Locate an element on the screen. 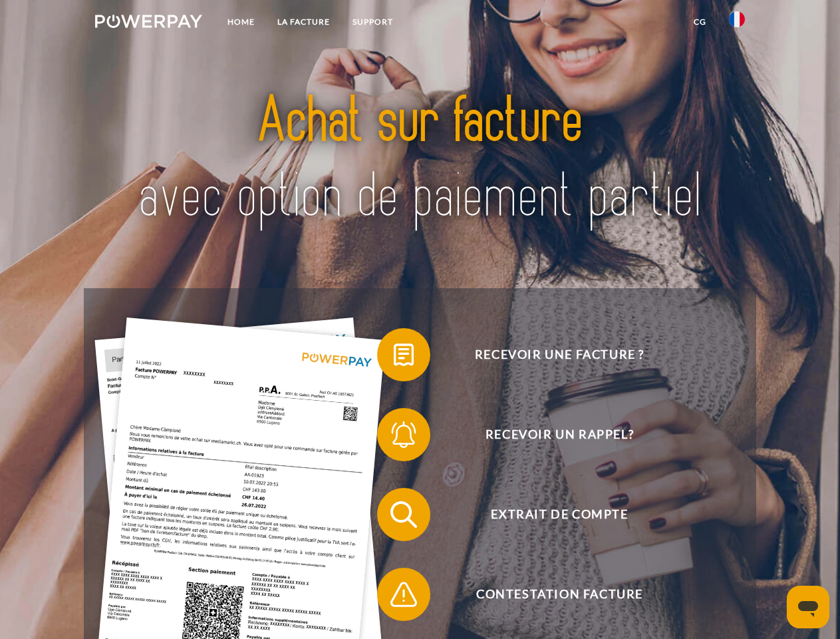 This screenshot has width=840, height=639. img: qb_warning.svg is located at coordinates (404, 594).